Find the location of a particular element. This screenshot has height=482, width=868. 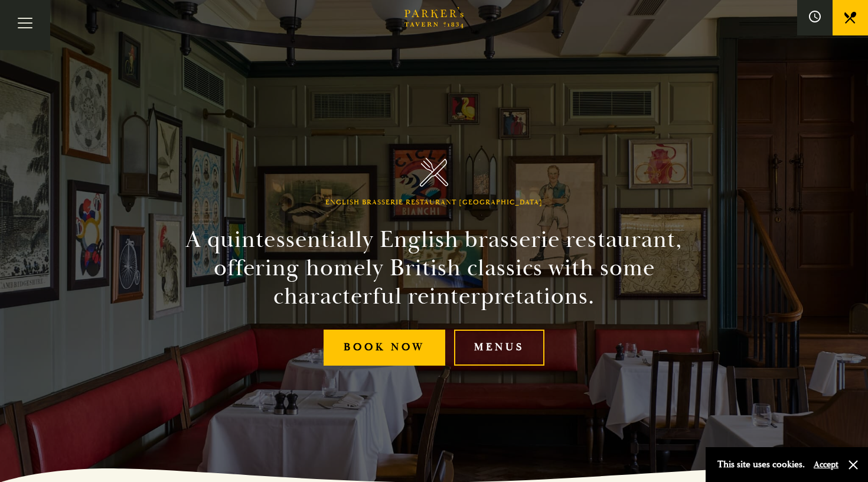

a: Book Now is located at coordinates (384, 347).